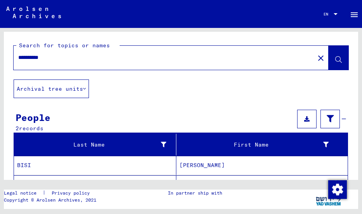  Describe the element at coordinates (64, 45) in the screenshot. I see `mat-label: Search for topics or names` at that location.